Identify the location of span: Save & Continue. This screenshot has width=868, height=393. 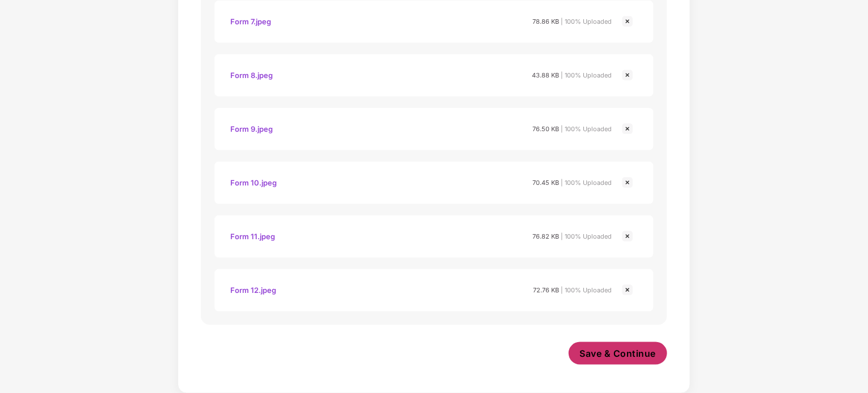
(618, 354).